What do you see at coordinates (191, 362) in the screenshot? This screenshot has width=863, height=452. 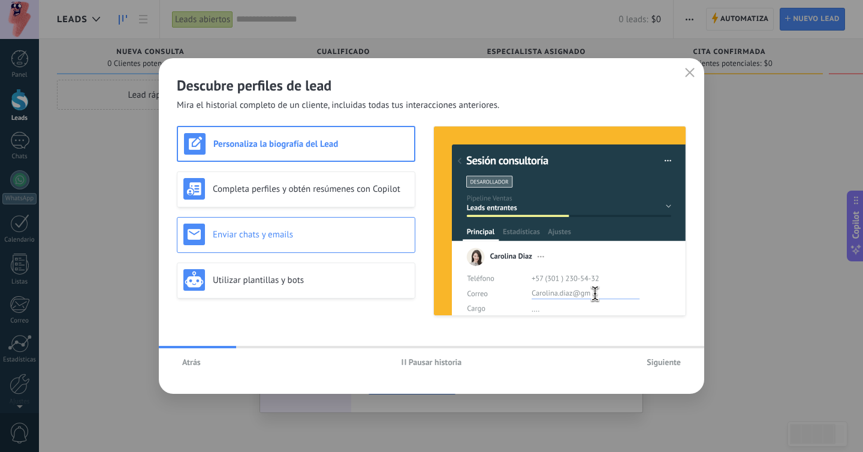 I see `button: Atrás` at bounding box center [191, 362].